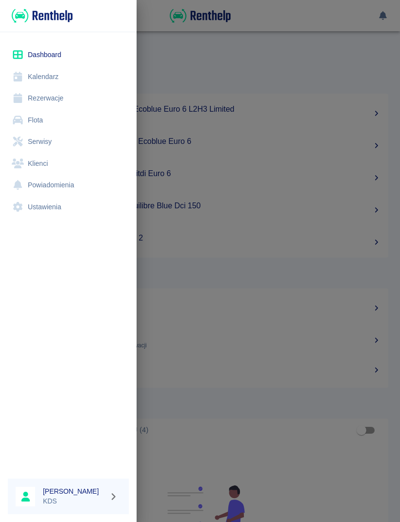  What do you see at coordinates (68, 207) in the screenshot?
I see `a: Ustawienia` at bounding box center [68, 207].